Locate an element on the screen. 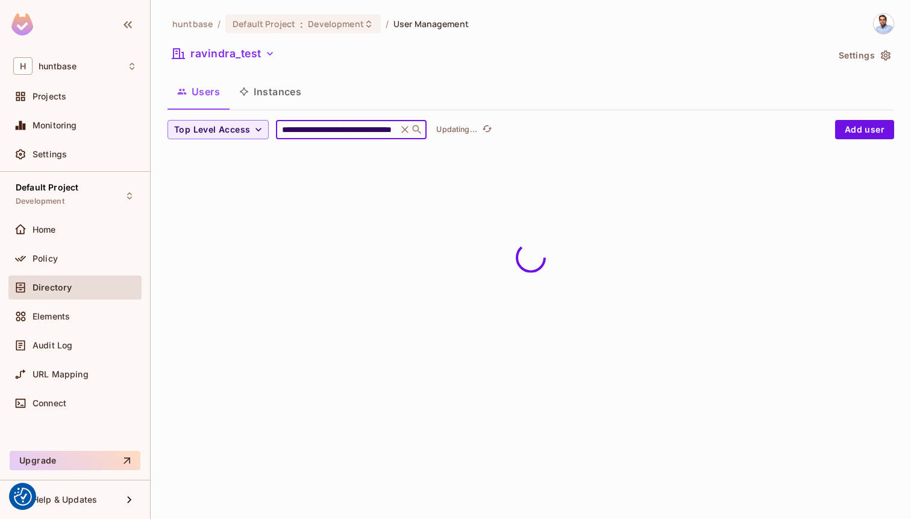 This screenshot has width=911, height=519. button: refresh is located at coordinates (487, 130).